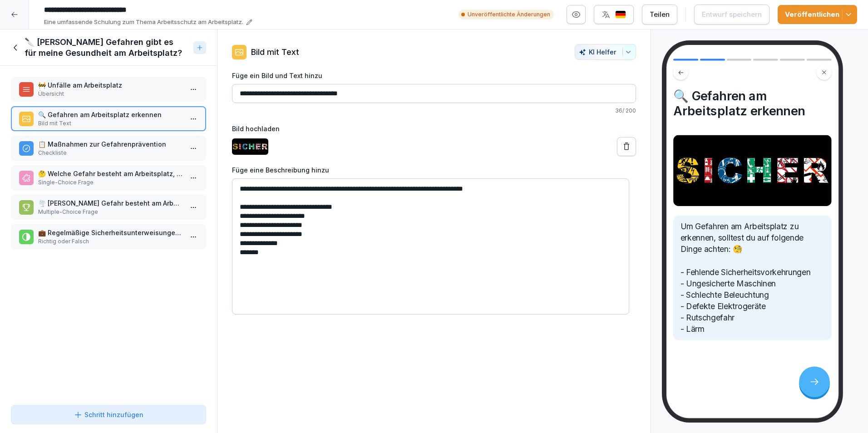 The height and width of the screenshot is (433, 868). What do you see at coordinates (108, 148) in the screenshot?
I see `div: 📋 Maßnahmen zur GefahrenpräventionCheckliste` at bounding box center [108, 148].